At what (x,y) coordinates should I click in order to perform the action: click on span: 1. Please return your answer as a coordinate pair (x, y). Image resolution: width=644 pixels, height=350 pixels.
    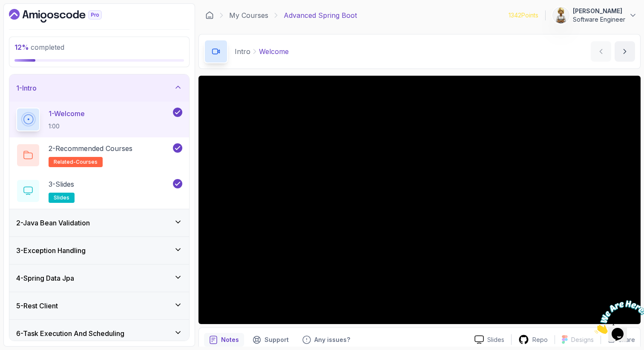
    Looking at the image, I should click on (5, 7).